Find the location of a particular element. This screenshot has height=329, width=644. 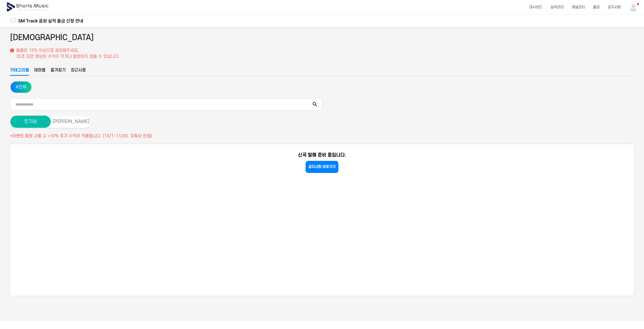

a: 대시보드 is located at coordinates (536, 7).